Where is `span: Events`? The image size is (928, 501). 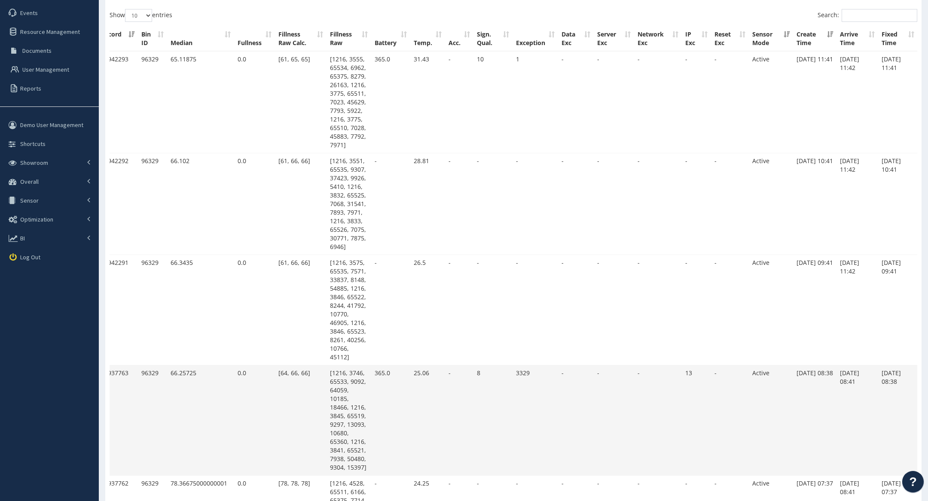 span: Events is located at coordinates (29, 13).